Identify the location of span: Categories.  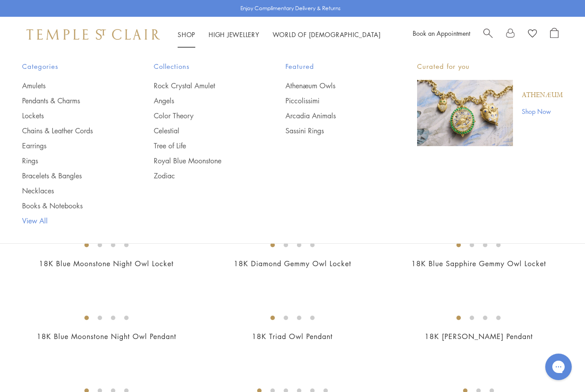
(70, 66).